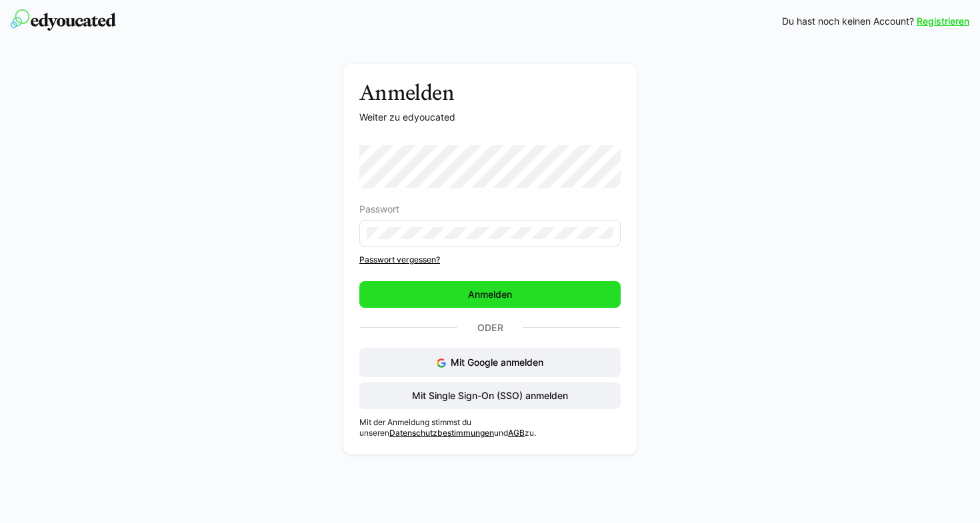 The width and height of the screenshot is (980, 523). Describe the element at coordinates (848, 21) in the screenshot. I see `span: Du hast noch keinen Account?` at that location.